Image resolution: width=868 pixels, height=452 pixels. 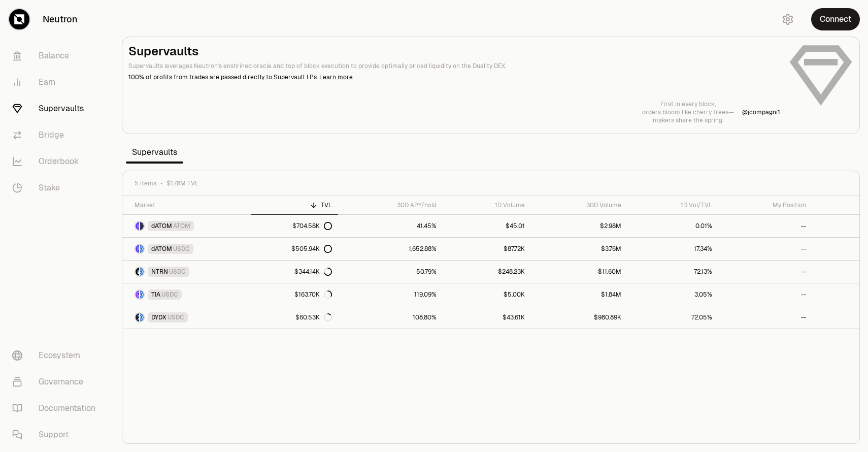 What do you see at coordinates (57, 109) in the screenshot?
I see `a: Supervaults` at bounding box center [57, 109].